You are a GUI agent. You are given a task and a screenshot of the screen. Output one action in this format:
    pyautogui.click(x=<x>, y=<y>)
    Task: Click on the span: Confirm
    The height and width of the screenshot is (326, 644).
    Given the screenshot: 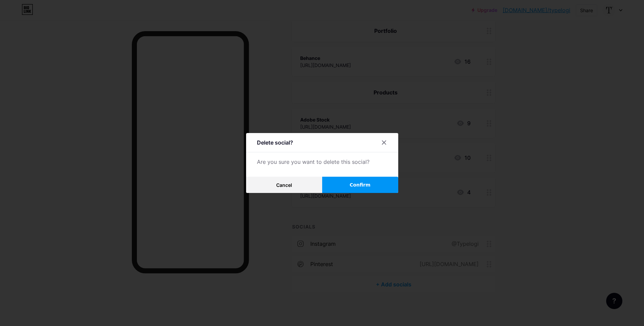 What is the action you would take?
    pyautogui.click(x=360, y=185)
    